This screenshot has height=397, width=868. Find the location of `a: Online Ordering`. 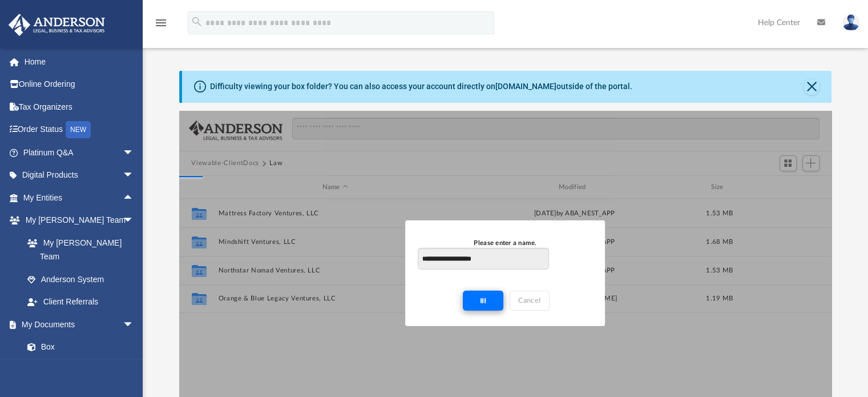

a: Online Ordering is located at coordinates (79, 85).